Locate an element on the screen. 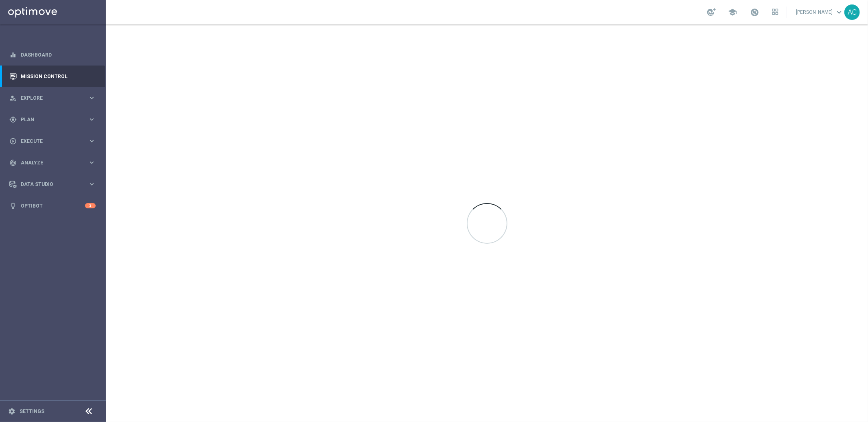 The height and width of the screenshot is (422, 868). button: Data Studio keyboard_arrow_right is located at coordinates (52, 184).